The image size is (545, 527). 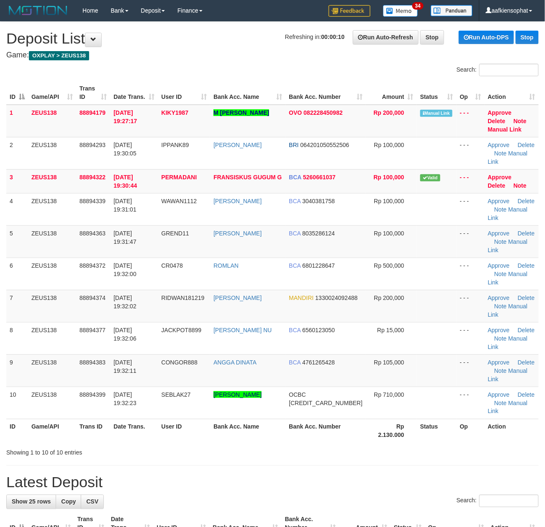 I want to click on span: 88894377, so click(x=93, y=330).